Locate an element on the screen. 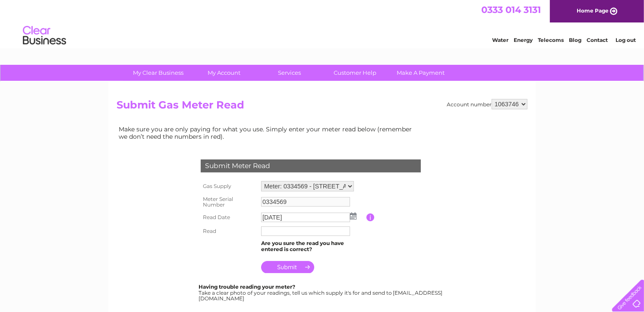 This screenshot has height=312, width=644. input: Submit is located at coordinates (287, 267).